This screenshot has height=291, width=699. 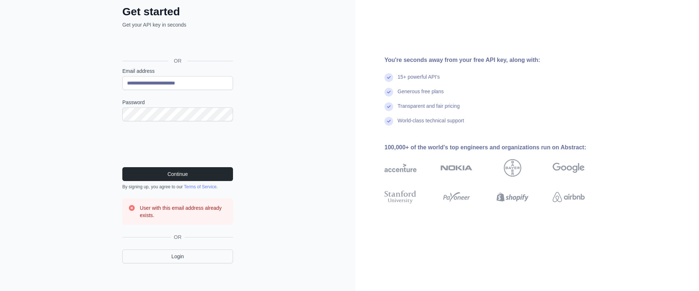 I want to click on div: You're seconds away from your free API key, along with:, so click(x=496, y=60).